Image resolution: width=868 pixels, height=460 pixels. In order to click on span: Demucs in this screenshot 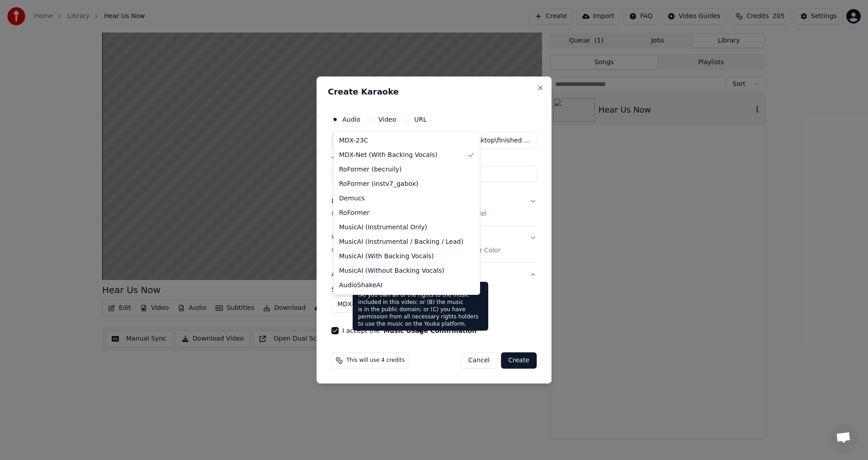, I will do `click(352, 199)`.